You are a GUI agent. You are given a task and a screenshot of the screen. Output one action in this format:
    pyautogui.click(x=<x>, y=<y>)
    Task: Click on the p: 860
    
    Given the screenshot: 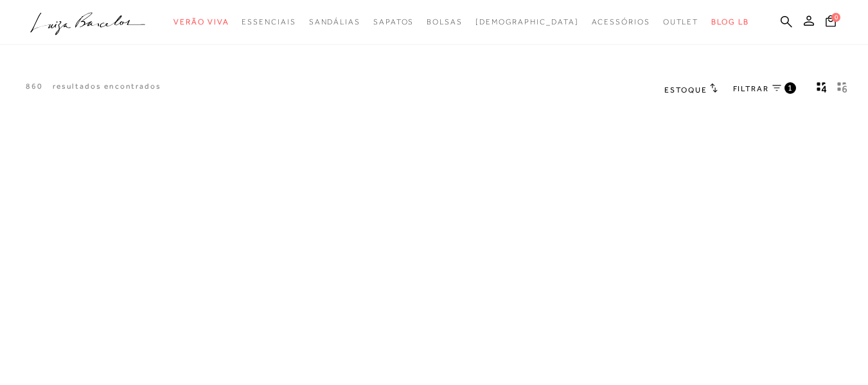 What is the action you would take?
    pyautogui.click(x=34, y=86)
    